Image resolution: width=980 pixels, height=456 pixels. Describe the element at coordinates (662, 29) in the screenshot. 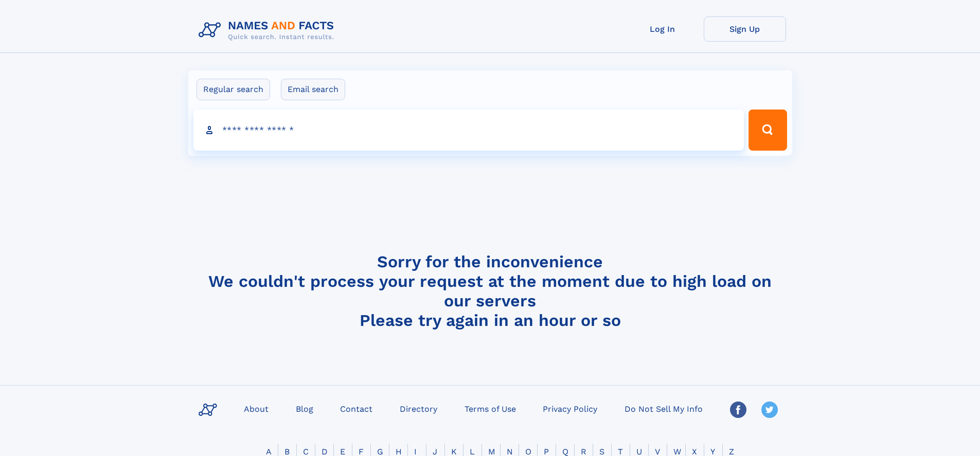

I see `a: Log In` at that location.